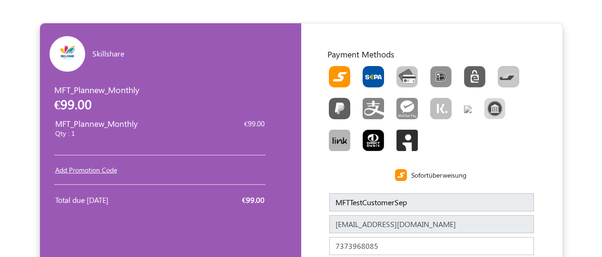  What do you see at coordinates (431, 246) in the screenshot?
I see `input: Phone` at bounding box center [431, 246].